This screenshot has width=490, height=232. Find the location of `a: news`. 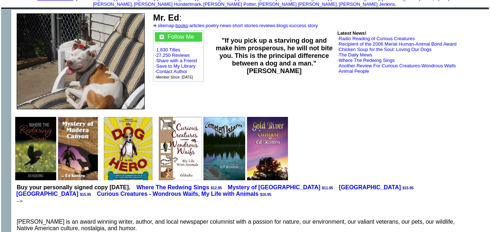

a: news is located at coordinates (226, 25).